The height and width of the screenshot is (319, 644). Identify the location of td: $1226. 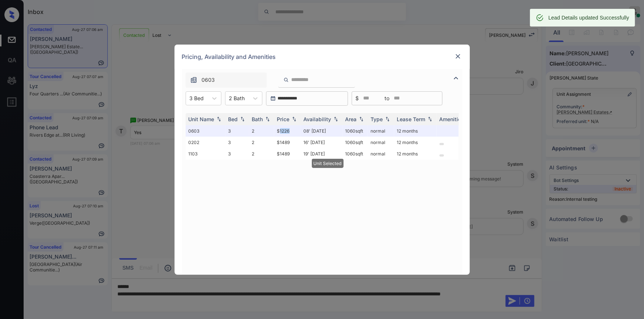
(287, 131).